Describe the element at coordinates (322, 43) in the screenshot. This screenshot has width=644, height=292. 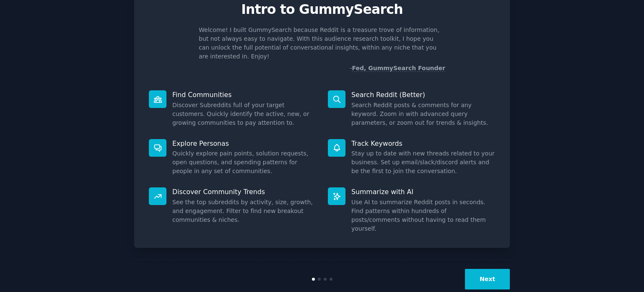
I see `p: Welcome! I built GummySearch because Reddit is a treasure trove of information, but not always ea...` at that location.